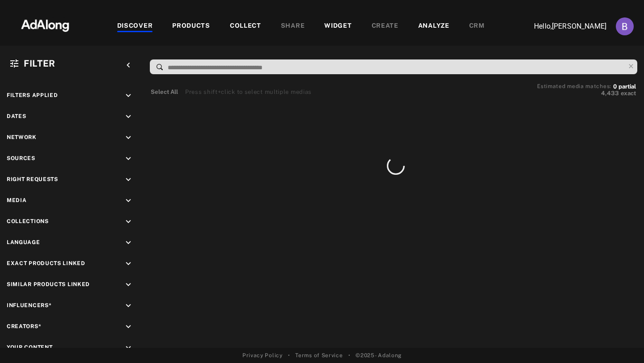  What do you see at coordinates (22, 137) in the screenshot?
I see `span: Network` at bounding box center [22, 137].